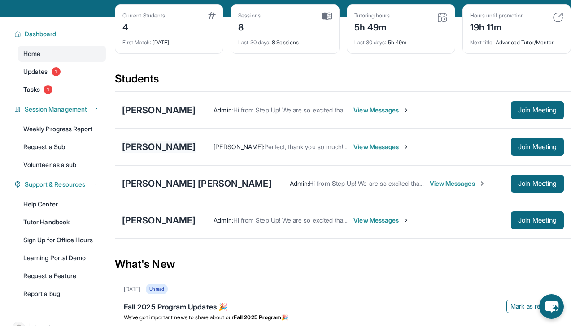 The image size is (571, 326). What do you see at coordinates (372, 16) in the screenshot?
I see `div: Tutoring hours` at bounding box center [372, 16].